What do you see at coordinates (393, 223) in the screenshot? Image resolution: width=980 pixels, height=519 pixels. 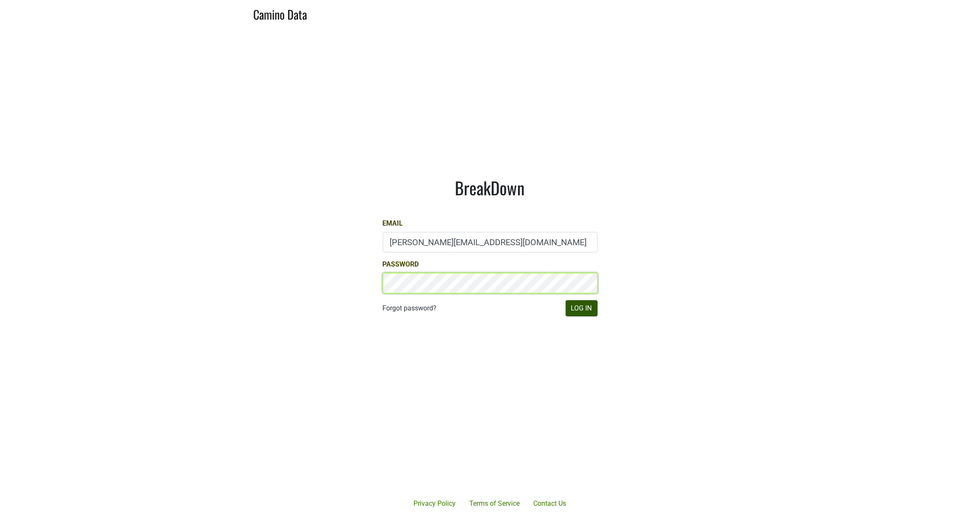 I see `label: Email` at bounding box center [393, 223].